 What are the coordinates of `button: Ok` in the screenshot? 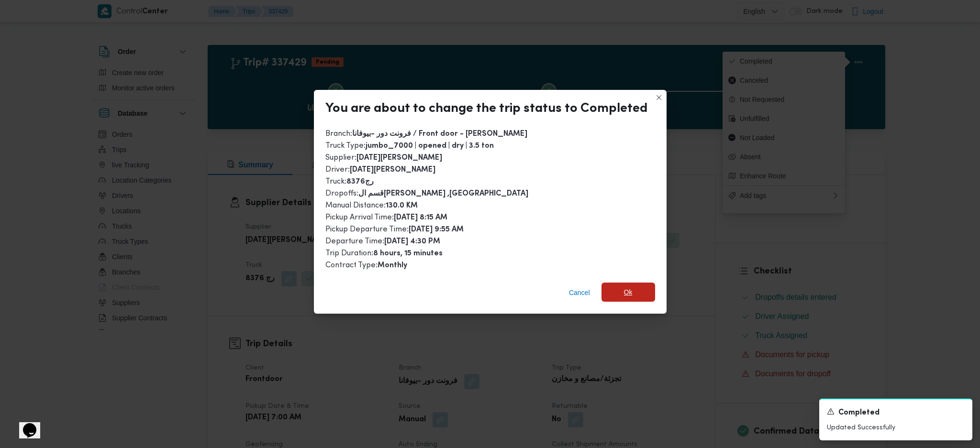 It's located at (628, 292).